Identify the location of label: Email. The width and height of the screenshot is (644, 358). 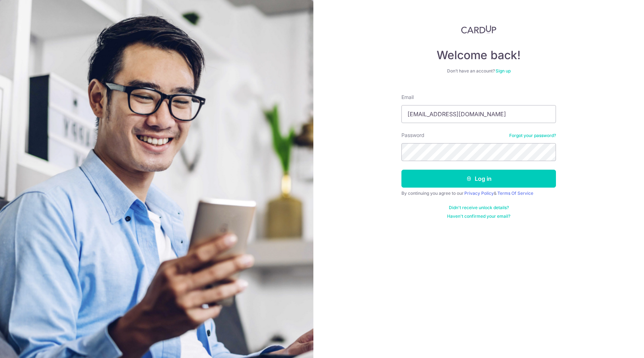
(407, 97).